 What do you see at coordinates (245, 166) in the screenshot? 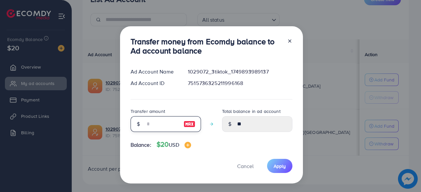
I see `button: Cancel` at bounding box center [245, 166].